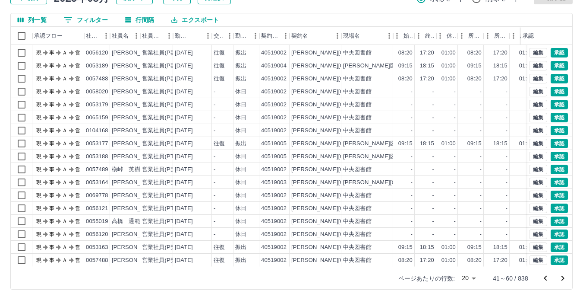  Describe the element at coordinates (136, 36) in the screenshot. I see `button: メニュー` at that location.